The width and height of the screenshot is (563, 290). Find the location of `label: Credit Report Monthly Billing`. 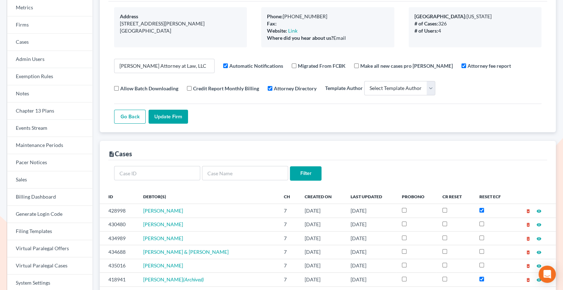

label: Credit Report Monthly Billing is located at coordinates (226, 88).